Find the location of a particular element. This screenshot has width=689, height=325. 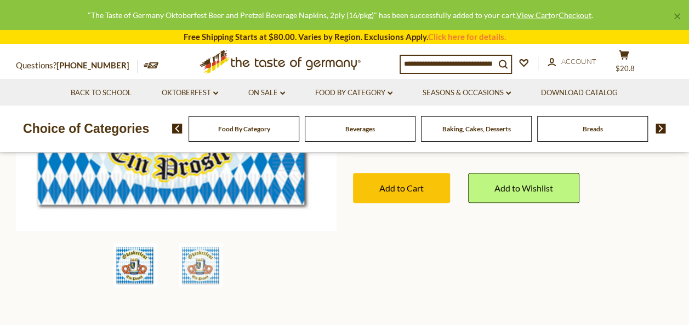

span: Breads is located at coordinates (592, 129).